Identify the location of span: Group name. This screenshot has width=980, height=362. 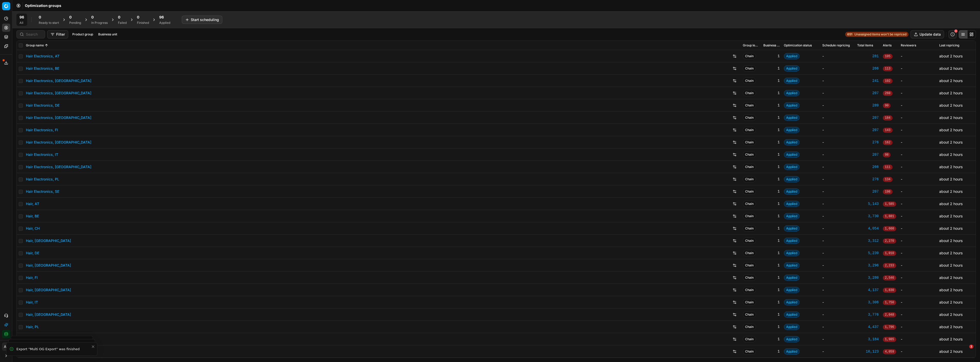
(35, 45).